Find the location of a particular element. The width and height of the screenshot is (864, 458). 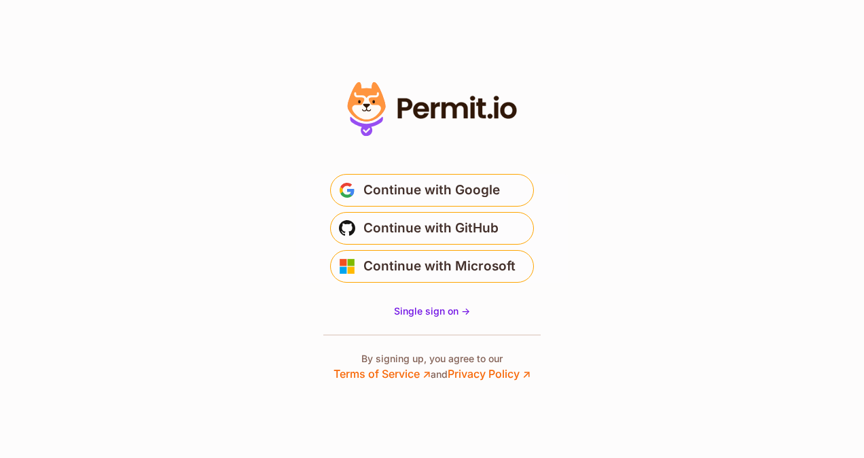

span: Single sign on -> is located at coordinates (432, 310).